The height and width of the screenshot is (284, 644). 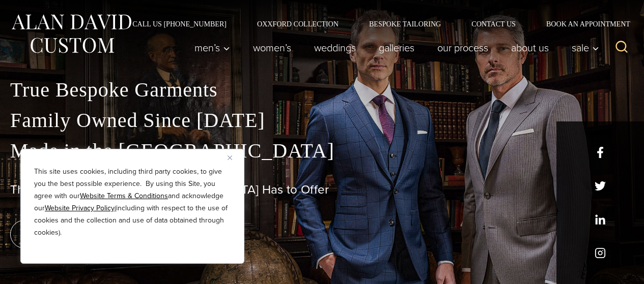 I want to click on a: Women’s, so click(x=272, y=48).